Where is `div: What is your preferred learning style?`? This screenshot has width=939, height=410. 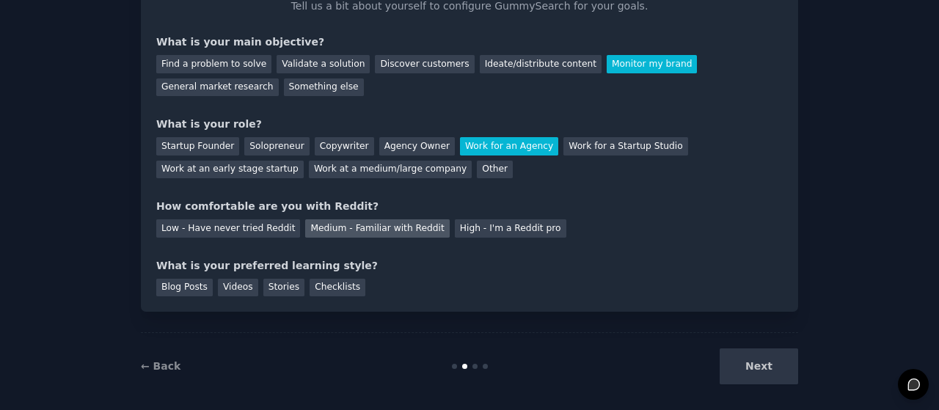 div: What is your preferred learning style? is located at coordinates (469, 266).